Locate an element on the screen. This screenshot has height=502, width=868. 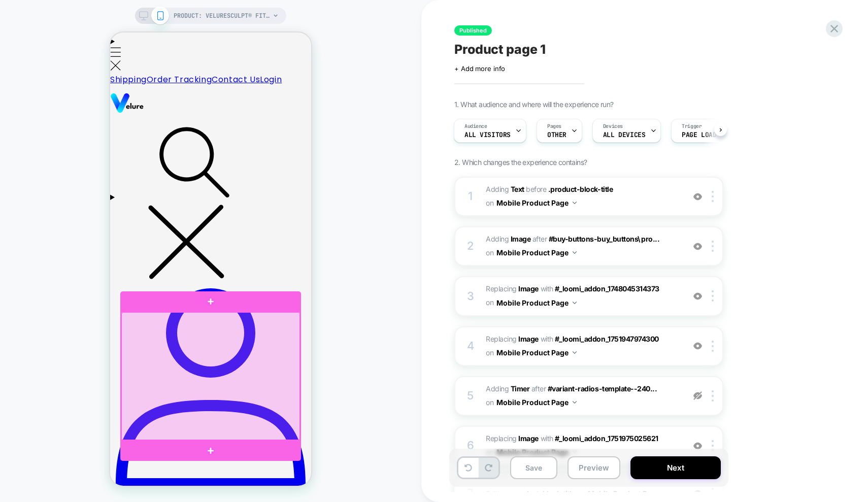
div: 2 is located at coordinates (470, 246).